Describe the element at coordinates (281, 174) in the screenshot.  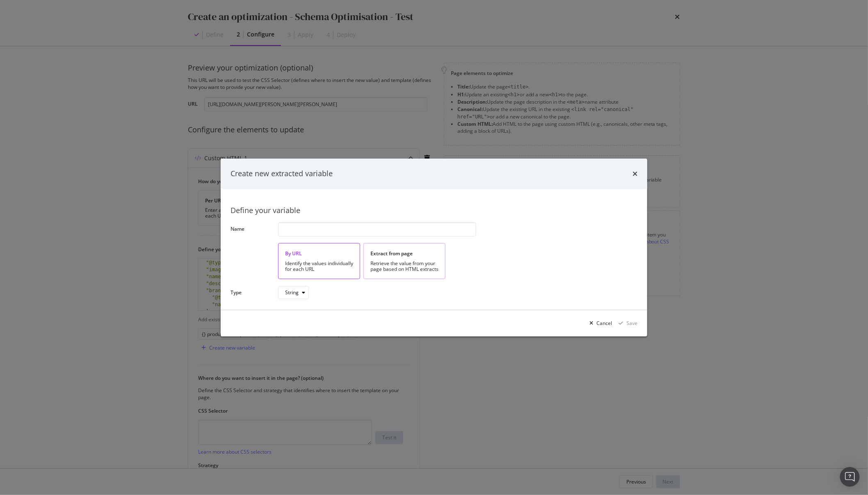
I see `div: Create new extracted variable` at that location.